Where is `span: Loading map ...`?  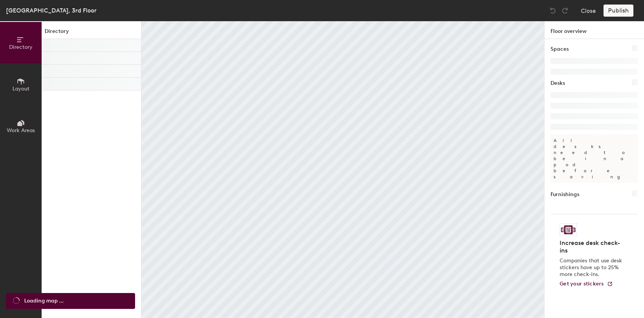
span: Loading map ... is located at coordinates (44, 301).